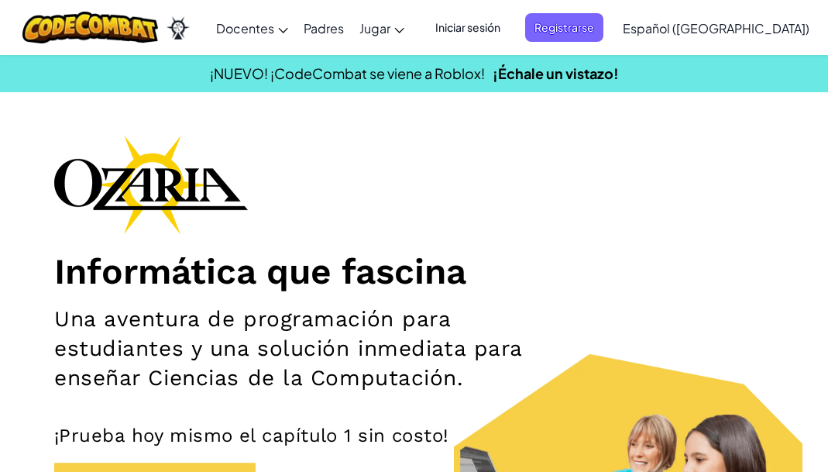 The width and height of the screenshot is (828, 472). What do you see at coordinates (382, 28) in the screenshot?
I see `a: Jugar` at bounding box center [382, 28].